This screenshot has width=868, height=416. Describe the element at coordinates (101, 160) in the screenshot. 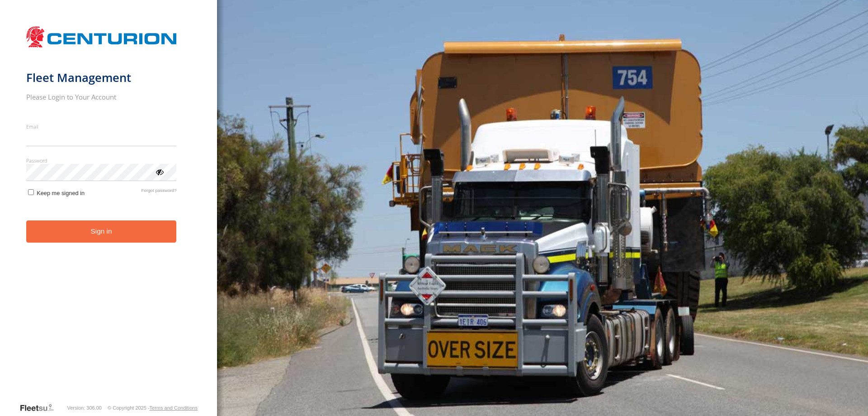

I see `label: Password` at that location.